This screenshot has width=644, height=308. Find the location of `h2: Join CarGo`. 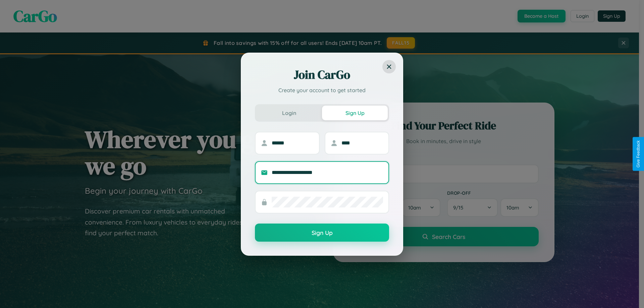

h2: Join CarGo is located at coordinates (322, 74).